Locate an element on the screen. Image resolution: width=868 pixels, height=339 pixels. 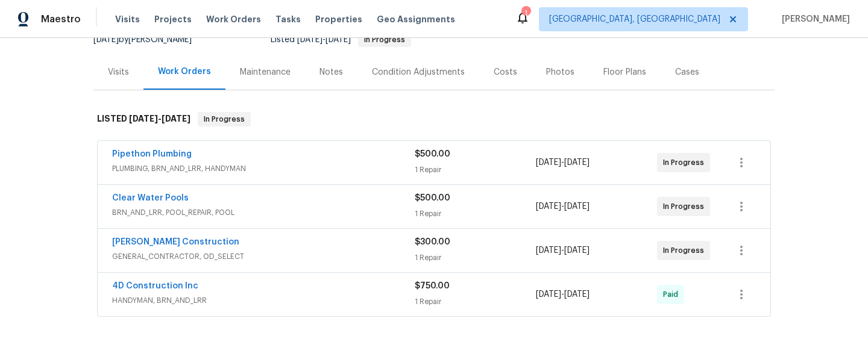
div: Cases is located at coordinates (687, 73).